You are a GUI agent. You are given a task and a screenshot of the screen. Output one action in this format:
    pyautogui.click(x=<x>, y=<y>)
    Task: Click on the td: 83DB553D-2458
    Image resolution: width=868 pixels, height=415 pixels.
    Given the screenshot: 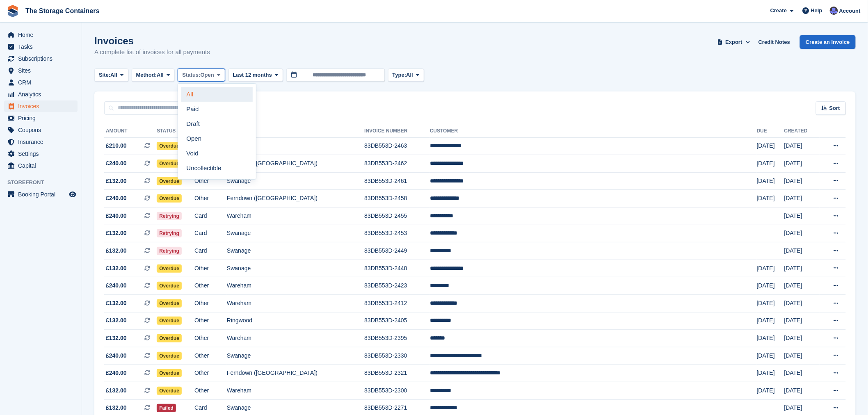 What is the action you would take?
    pyautogui.click(x=397, y=199)
    